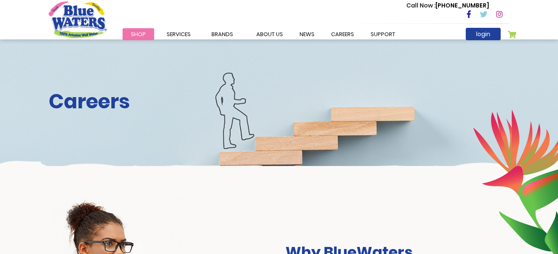 The height and width of the screenshot is (254, 558). What do you see at coordinates (383, 34) in the screenshot?
I see `a: support` at bounding box center [383, 34].